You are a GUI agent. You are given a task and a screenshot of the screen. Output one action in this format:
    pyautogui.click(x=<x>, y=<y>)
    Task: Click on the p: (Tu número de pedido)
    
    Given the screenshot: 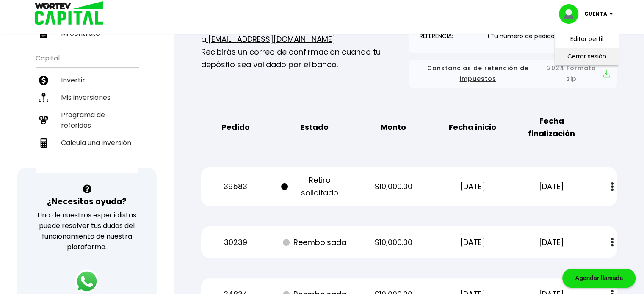 What is the action you would take?
    pyautogui.click(x=523, y=36)
    